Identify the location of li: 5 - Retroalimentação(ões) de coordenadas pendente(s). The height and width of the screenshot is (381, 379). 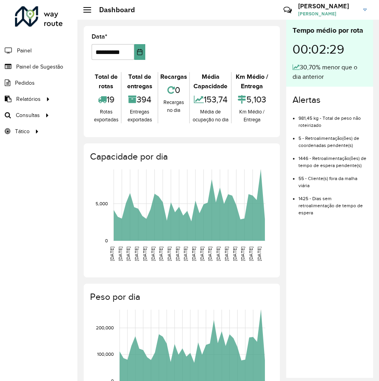
(332, 139).